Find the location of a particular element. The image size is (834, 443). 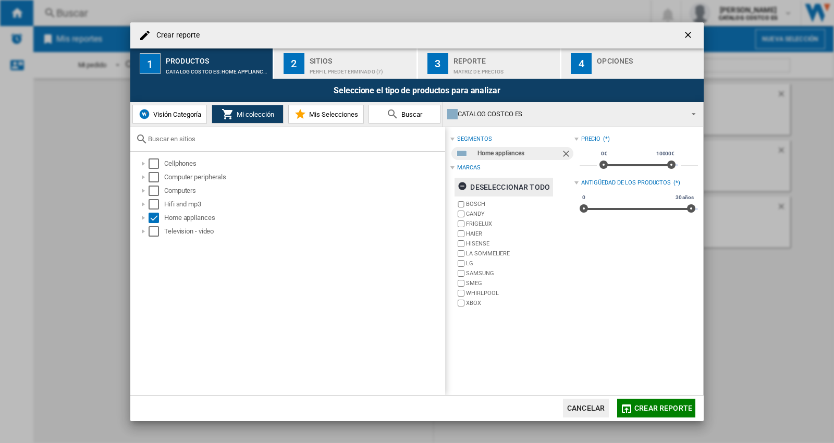

div: Computer peripherals is located at coordinates (304, 177).